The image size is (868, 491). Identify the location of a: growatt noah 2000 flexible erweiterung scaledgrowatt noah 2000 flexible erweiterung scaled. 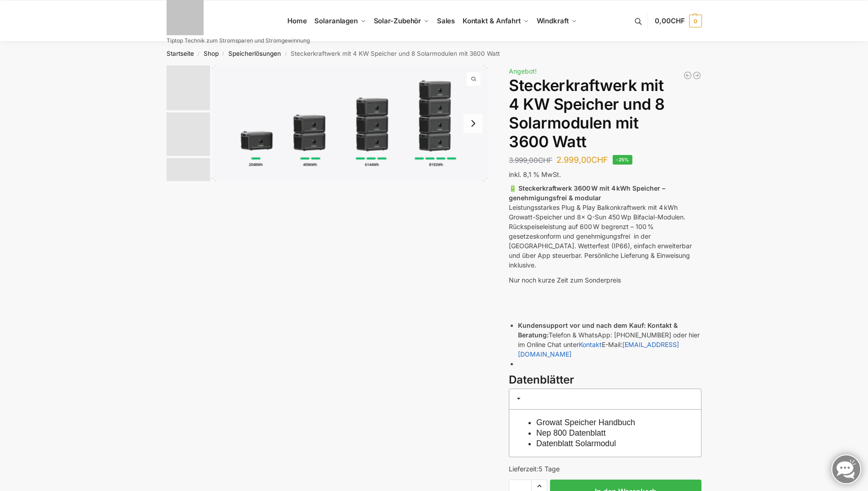
(350, 123).